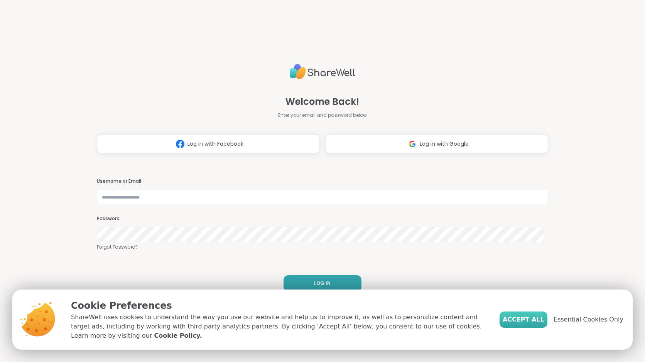 The width and height of the screenshot is (645, 362). I want to click on span: Accept All, so click(524, 320).